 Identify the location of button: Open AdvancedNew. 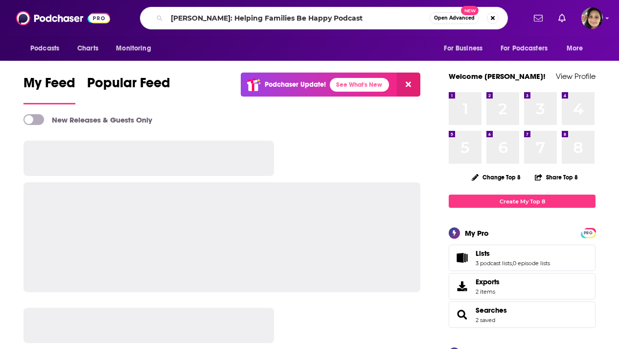
(454, 18).